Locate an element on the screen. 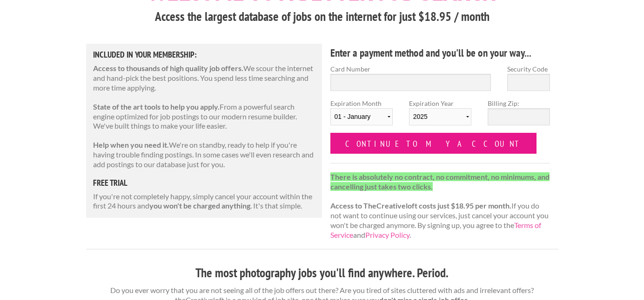  strong: Help when you need it. is located at coordinates (131, 144).